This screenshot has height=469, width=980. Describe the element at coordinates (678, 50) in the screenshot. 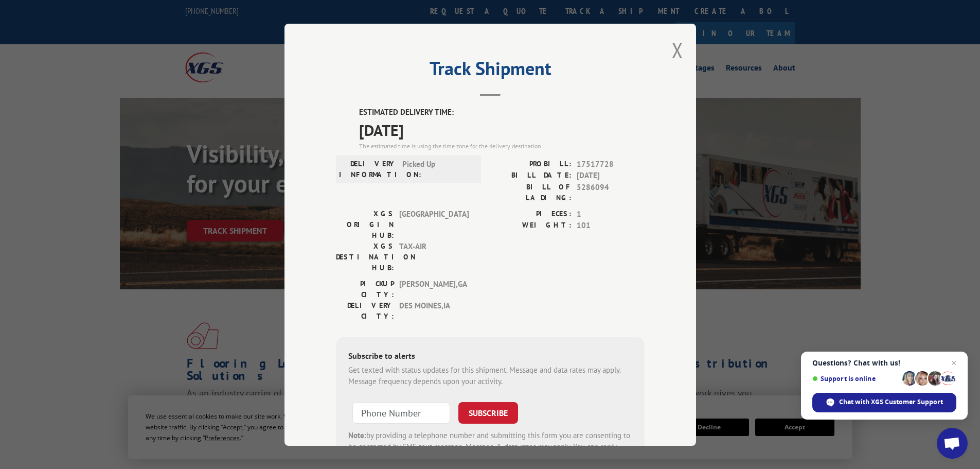

I see `button: Close modal` at that location.